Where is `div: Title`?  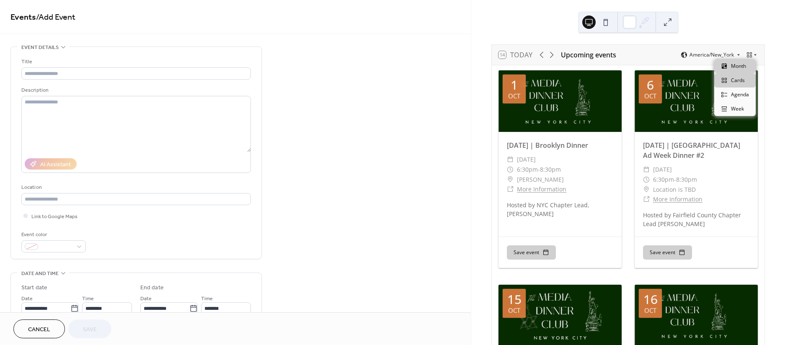
div: Title is located at coordinates (135, 62).